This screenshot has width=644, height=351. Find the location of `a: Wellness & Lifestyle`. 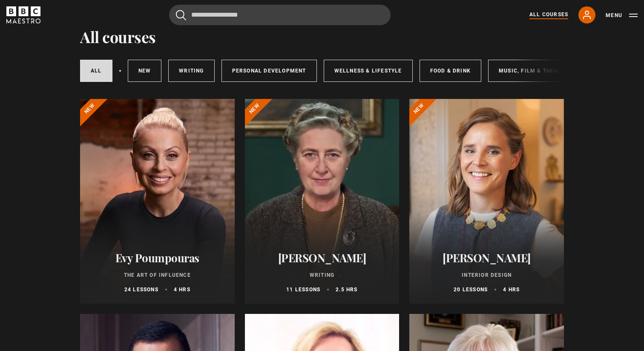

a: Wellness & Lifestyle is located at coordinates (368, 71).